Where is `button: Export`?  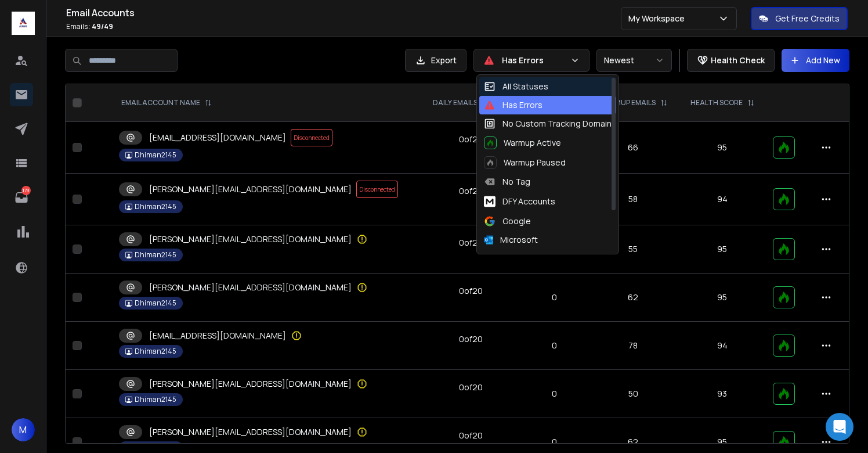
button: Export is located at coordinates (436, 60).